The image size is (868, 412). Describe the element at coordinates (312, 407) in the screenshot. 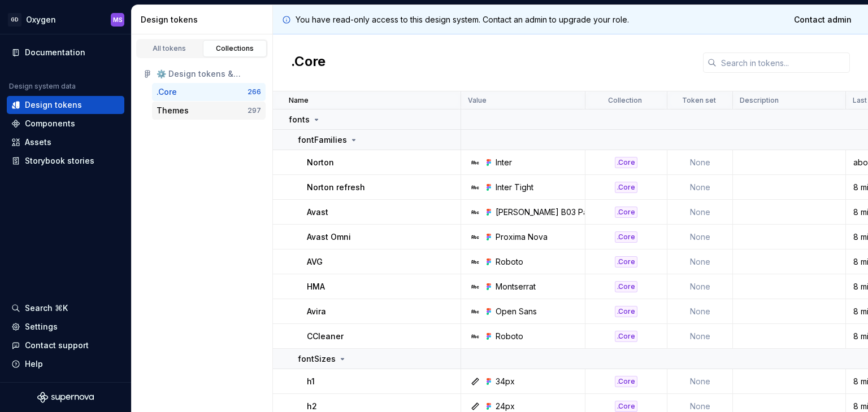

I see `p: h2` at that location.